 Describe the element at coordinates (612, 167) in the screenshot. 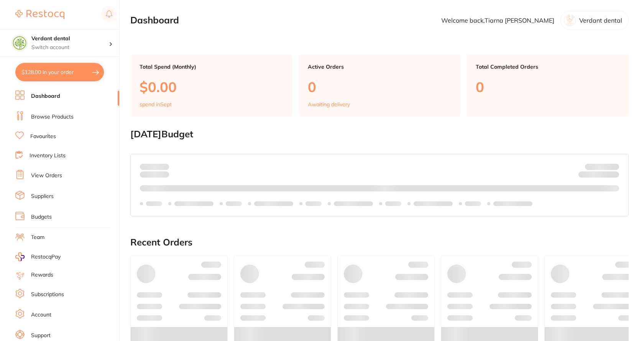

I see `strong: $NaN` at that location.